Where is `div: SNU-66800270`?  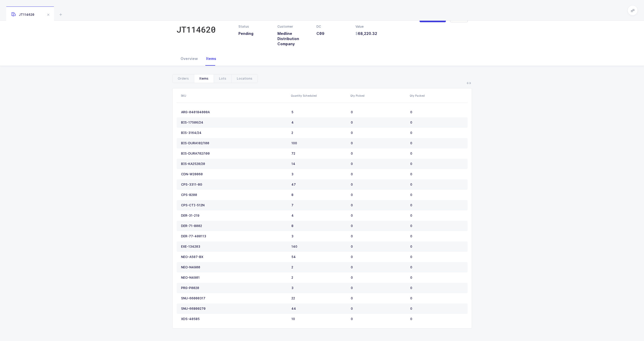 div: SNU-66800270 is located at coordinates (234, 309).